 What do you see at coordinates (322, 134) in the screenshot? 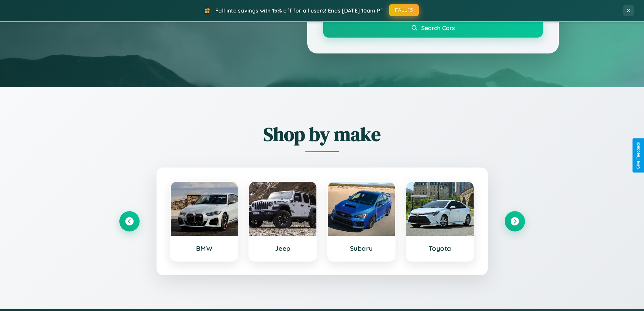
I see `h2: Shop by make` at bounding box center [322, 134].